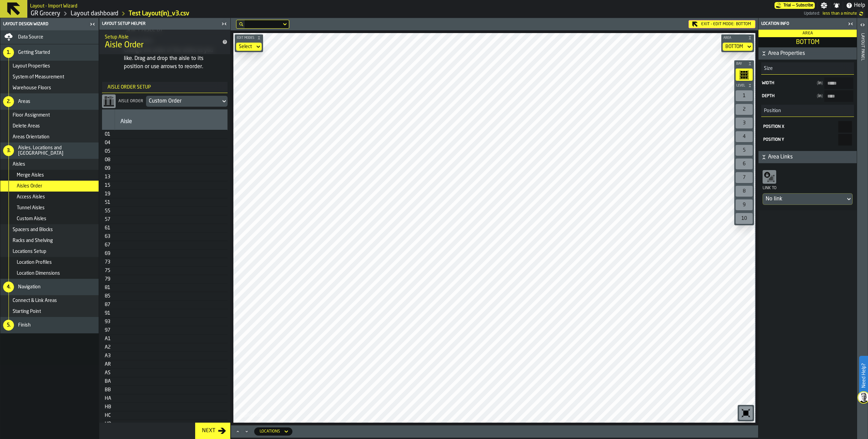 The height and width of the screenshot is (439, 868). I want to click on div: 13, so click(108, 177).